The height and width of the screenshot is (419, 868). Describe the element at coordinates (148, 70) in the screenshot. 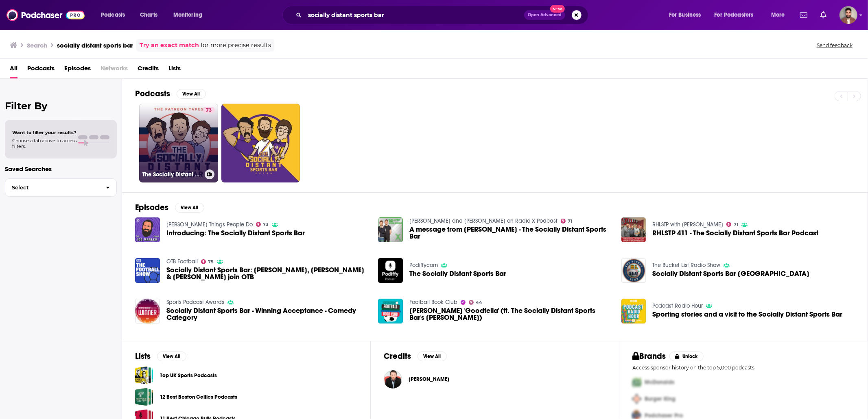

I see `a: Credits` at that location.